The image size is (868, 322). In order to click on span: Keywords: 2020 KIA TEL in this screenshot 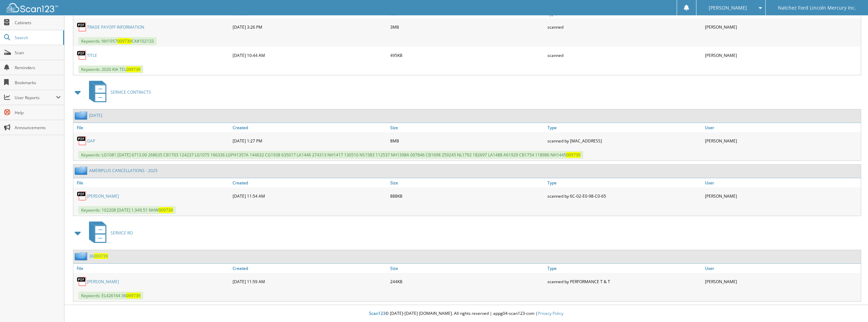, I will do `click(111, 69)`.